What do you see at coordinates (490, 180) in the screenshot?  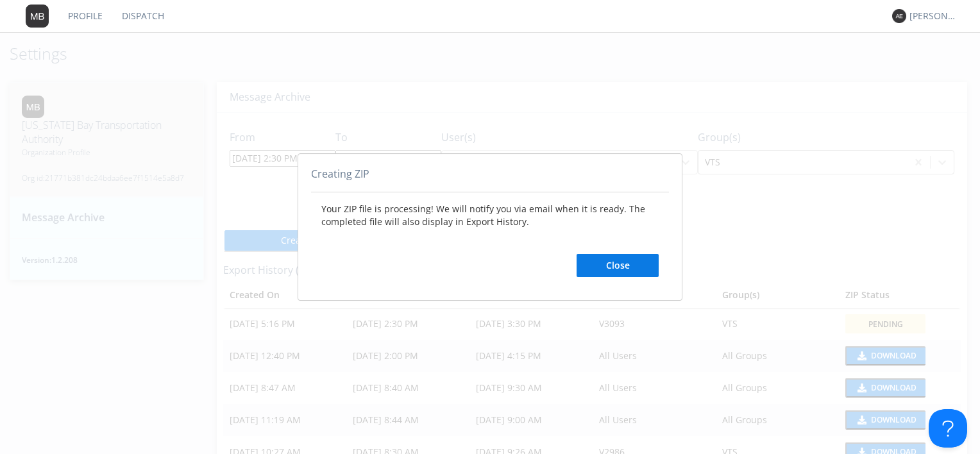 I see `div: Creating ZIP` at bounding box center [490, 180].